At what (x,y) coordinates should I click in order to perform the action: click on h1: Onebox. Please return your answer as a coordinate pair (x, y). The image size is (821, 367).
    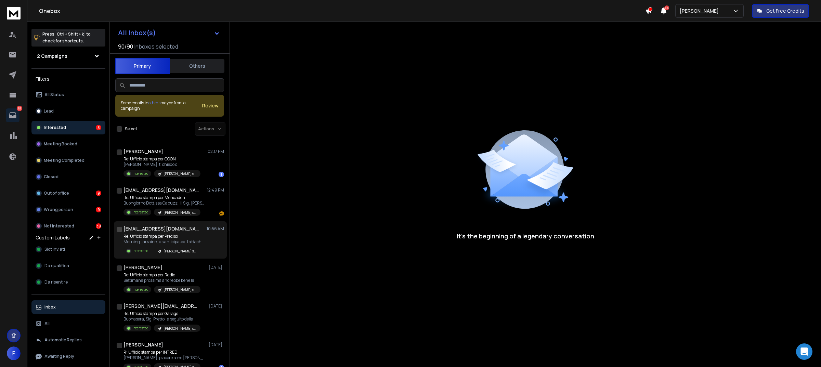
    Looking at the image, I should click on (342, 11).